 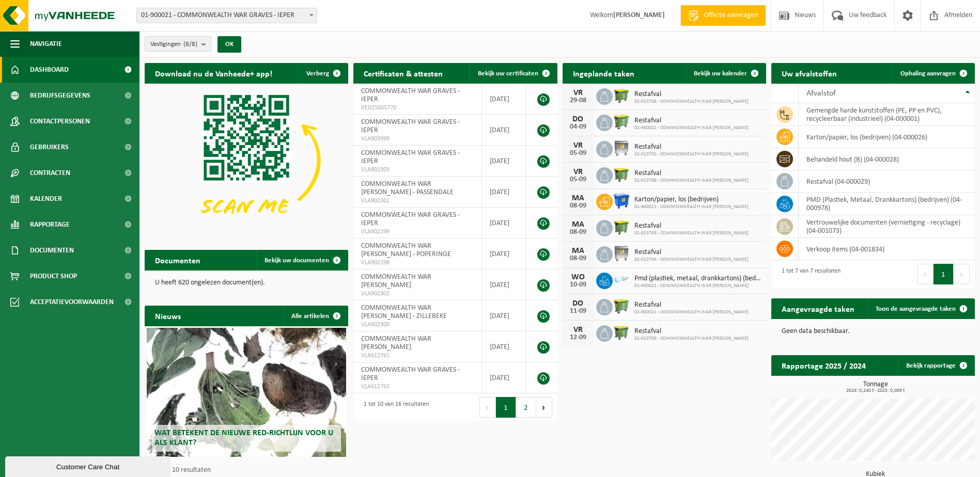 I want to click on a: Bekijk rapportage, so click(x=935, y=365).